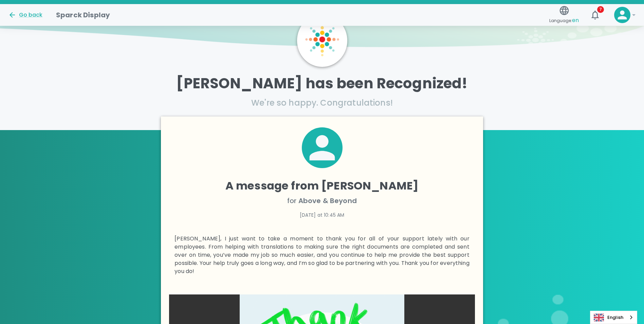  Describe the element at coordinates (322, 201) in the screenshot. I see `p: for` at that location.